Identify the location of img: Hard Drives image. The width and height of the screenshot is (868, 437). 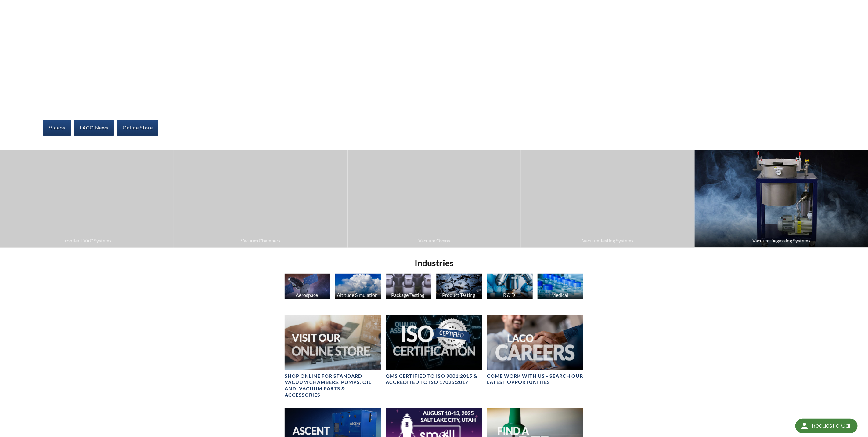
(459, 286).